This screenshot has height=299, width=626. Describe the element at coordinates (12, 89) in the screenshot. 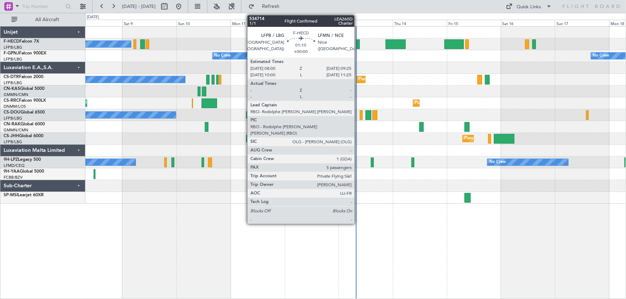

I see `span: CN-KAS` at that location.